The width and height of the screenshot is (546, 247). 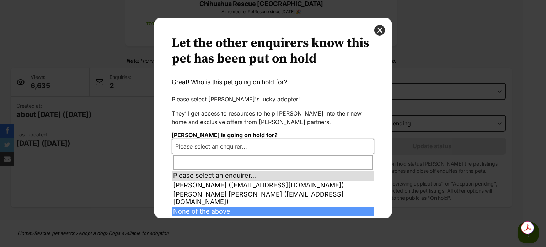 I want to click on li: Please select an enquirer..., so click(x=273, y=176).